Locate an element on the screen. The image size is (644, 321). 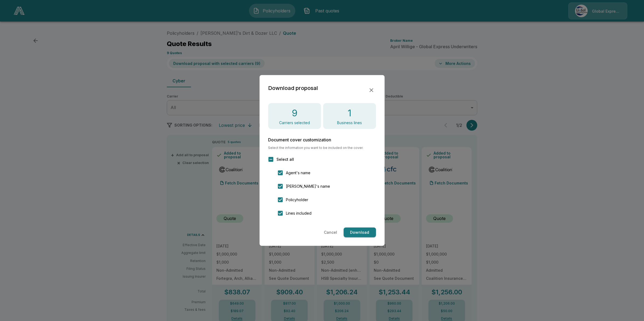
button: Cancel is located at coordinates (331, 232).